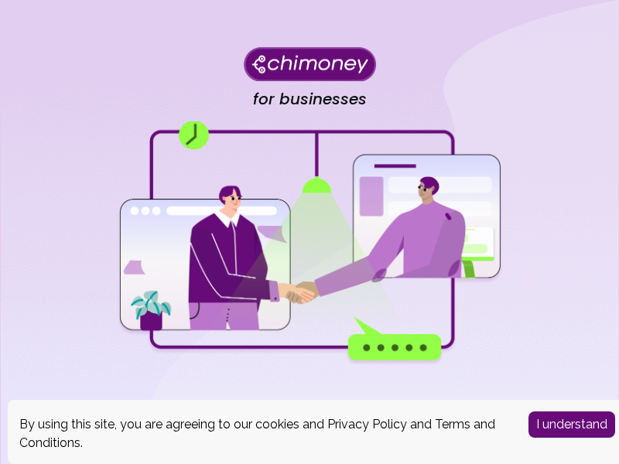 The width and height of the screenshot is (619, 464). What do you see at coordinates (572, 425) in the screenshot?
I see `button: Accept cookies` at bounding box center [572, 425].